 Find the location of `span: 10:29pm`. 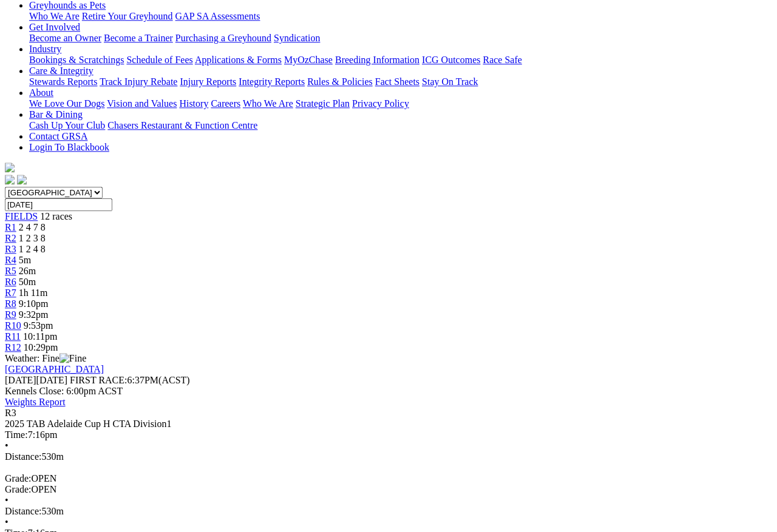

span: 10:29pm is located at coordinates (41, 347).